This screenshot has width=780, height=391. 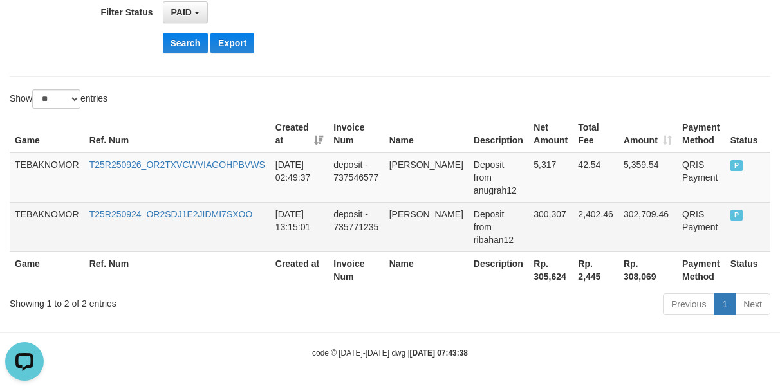 What do you see at coordinates (498, 227) in the screenshot?
I see `td: Deposit from ribahan12` at bounding box center [498, 227].